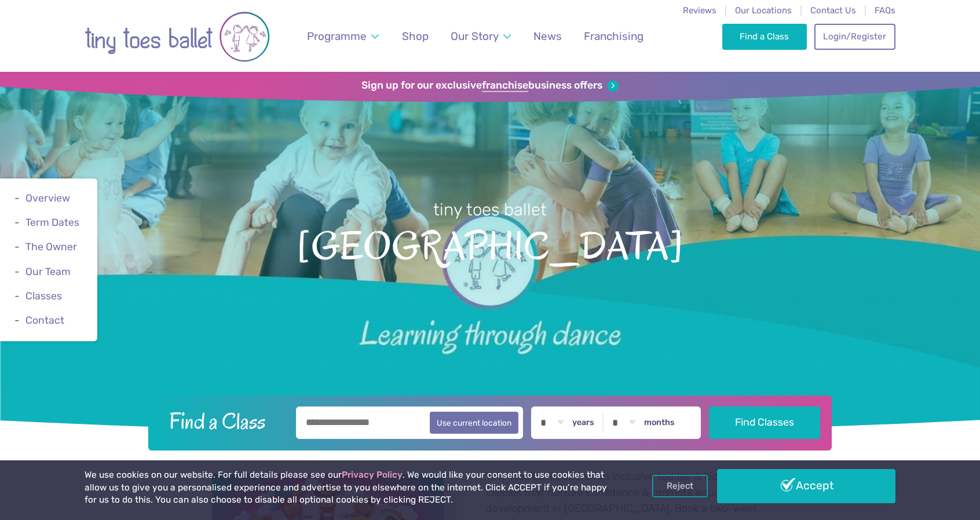  Describe the element at coordinates (584, 423) in the screenshot. I see `label: years` at that location.